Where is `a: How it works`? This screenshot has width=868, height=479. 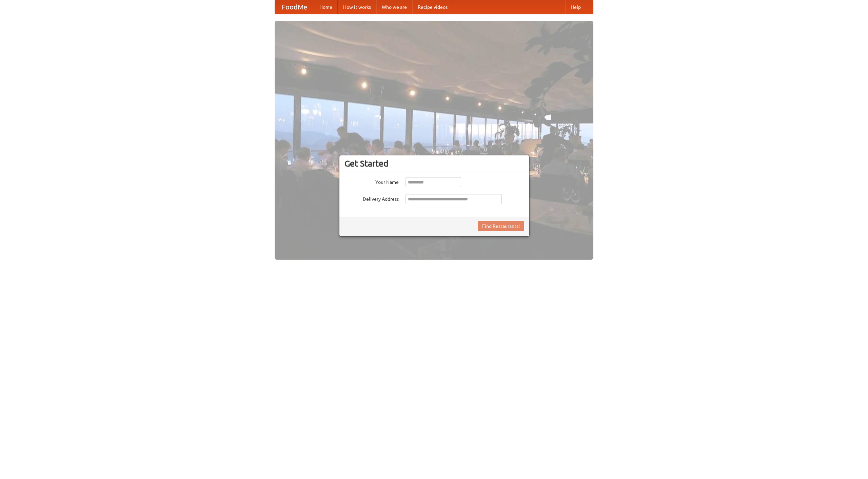
a: How it works is located at coordinates (357, 7).